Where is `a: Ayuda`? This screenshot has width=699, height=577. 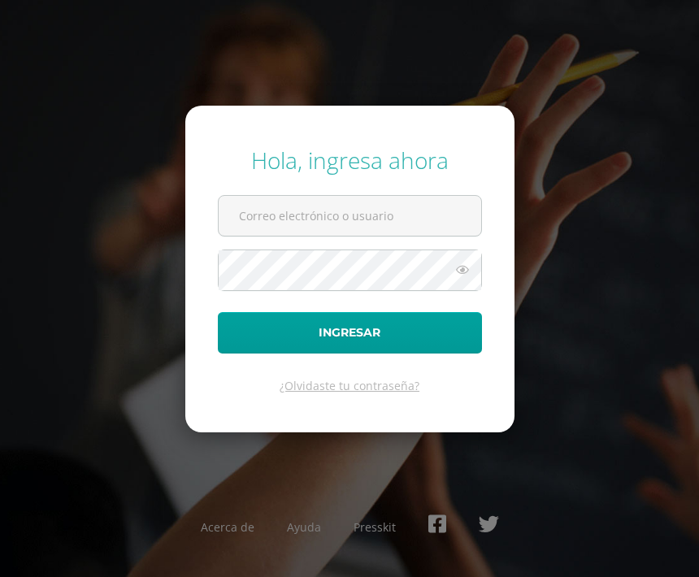
a: Ayuda is located at coordinates (304, 527).